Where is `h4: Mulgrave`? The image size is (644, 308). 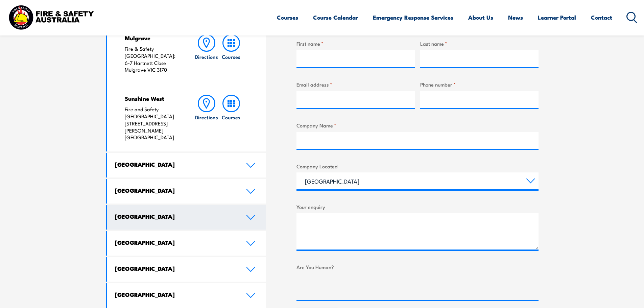
h4: Mulgrave is located at coordinates (153, 38).